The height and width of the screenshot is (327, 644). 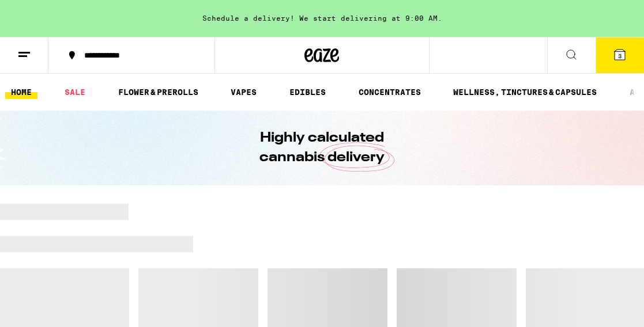 What do you see at coordinates (390, 92) in the screenshot?
I see `a: CONCENTRATES` at bounding box center [390, 92].